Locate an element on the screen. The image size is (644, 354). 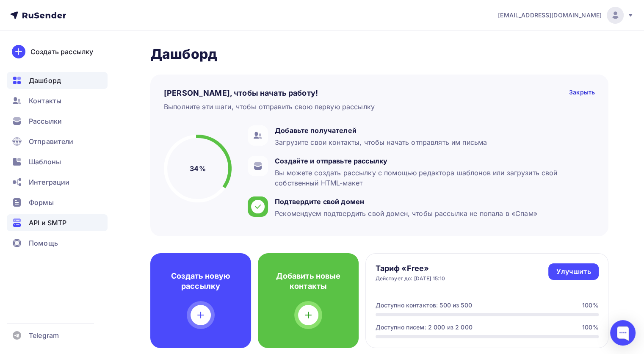
div: Улучшить is located at coordinates (573, 272).